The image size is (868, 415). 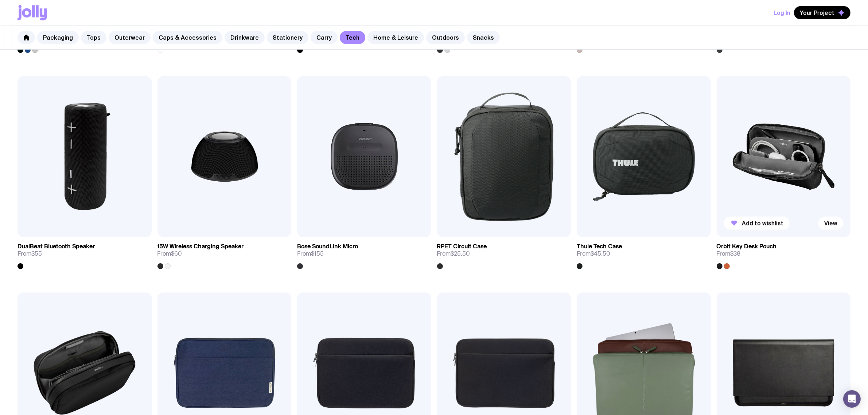 What do you see at coordinates (817, 13) in the screenshot?
I see `span: Your Project` at bounding box center [817, 13].